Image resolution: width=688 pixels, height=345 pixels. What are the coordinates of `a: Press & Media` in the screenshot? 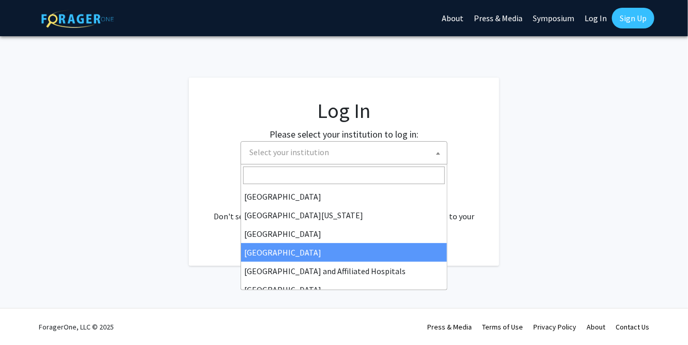 It's located at (450, 327).